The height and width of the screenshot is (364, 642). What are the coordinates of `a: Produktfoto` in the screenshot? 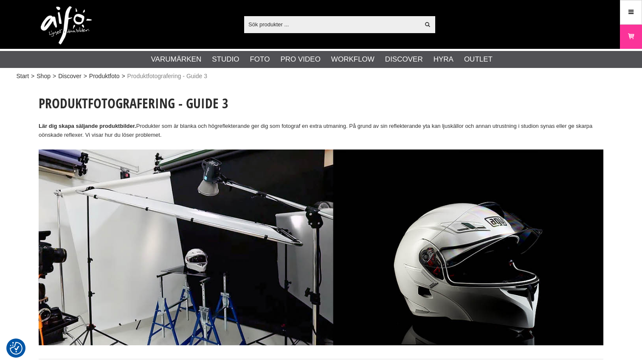 It's located at (105, 76).